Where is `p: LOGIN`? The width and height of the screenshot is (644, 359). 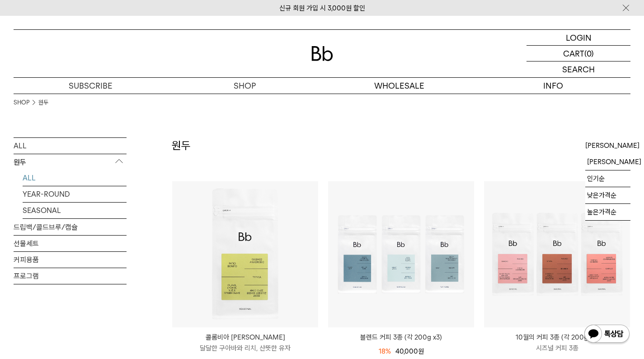 p: LOGIN is located at coordinates (579, 38).